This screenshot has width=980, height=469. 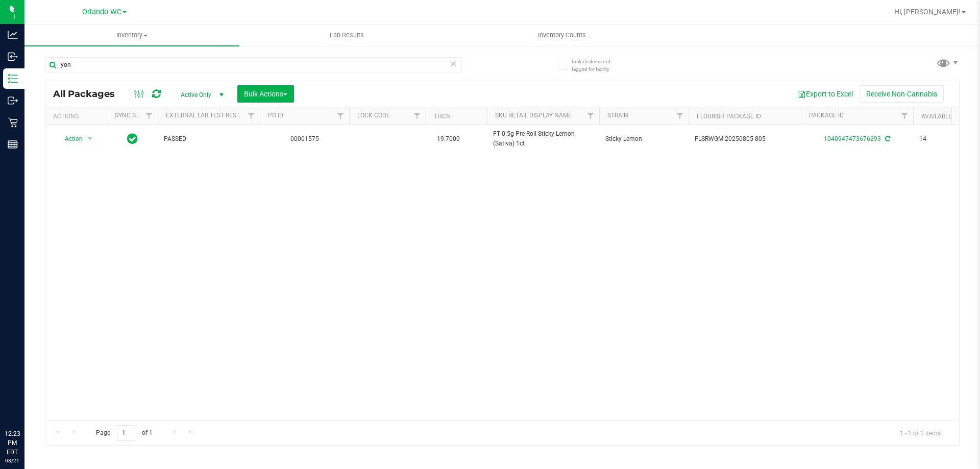 What do you see at coordinates (374, 115) in the screenshot?
I see `a: Lock Code` at bounding box center [374, 115].